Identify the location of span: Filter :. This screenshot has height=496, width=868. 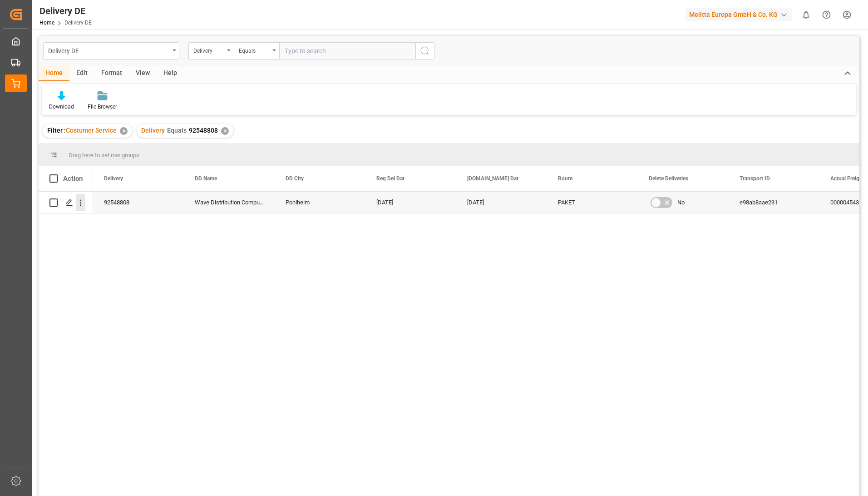
(57, 130).